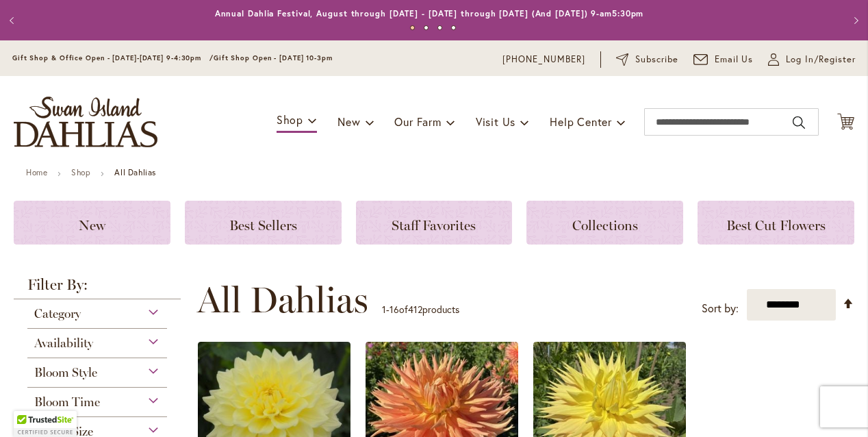 The height and width of the screenshot is (437, 868). I want to click on span: Our Farm, so click(417, 121).